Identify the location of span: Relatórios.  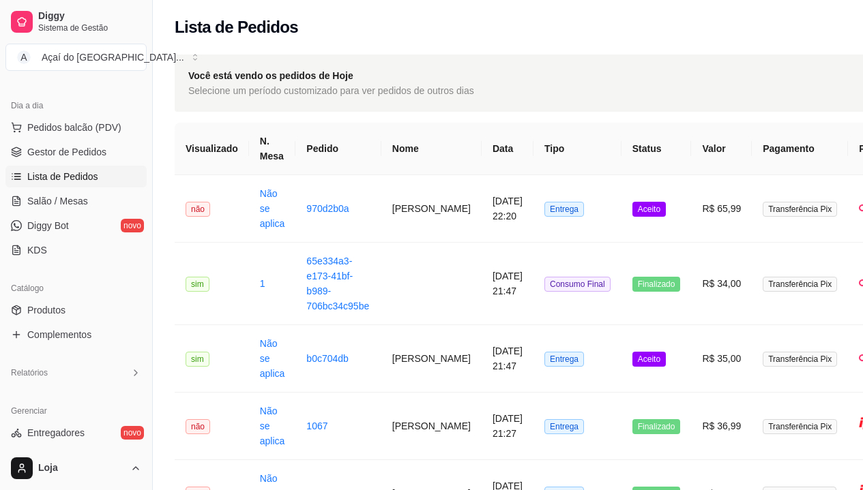
(29, 373).